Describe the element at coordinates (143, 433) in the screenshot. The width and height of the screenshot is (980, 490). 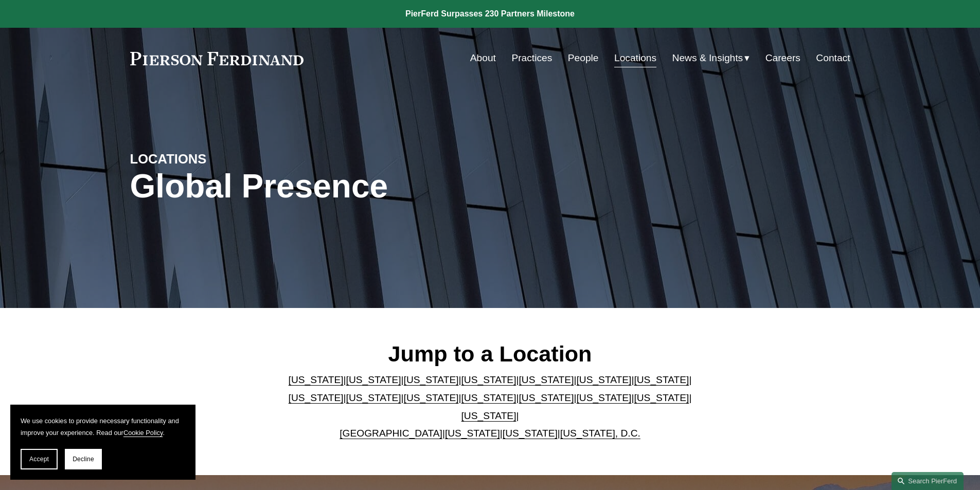
I see `a: Cookie Policy` at that location.